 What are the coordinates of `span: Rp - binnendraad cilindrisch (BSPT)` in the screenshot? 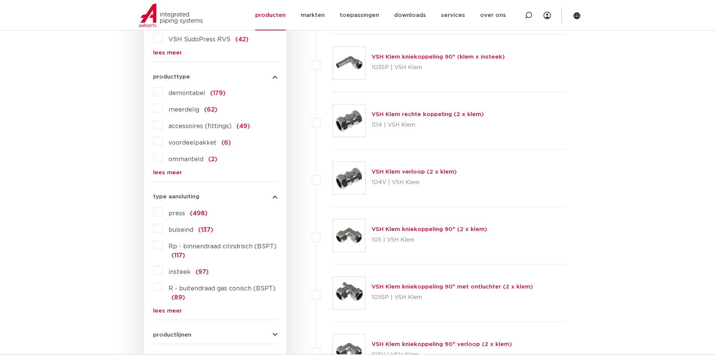 It's located at (223, 246).